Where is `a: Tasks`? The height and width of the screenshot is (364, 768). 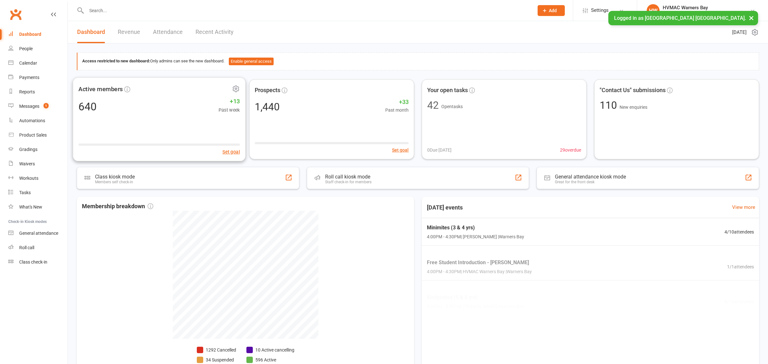 a: Tasks is located at coordinates (38, 193).